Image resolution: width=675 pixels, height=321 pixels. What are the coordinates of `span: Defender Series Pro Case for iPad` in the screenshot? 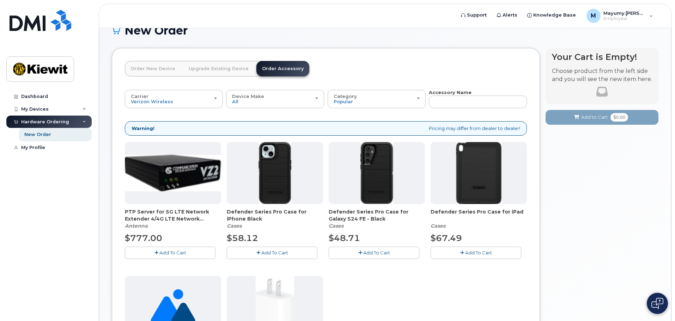 It's located at (479, 216).